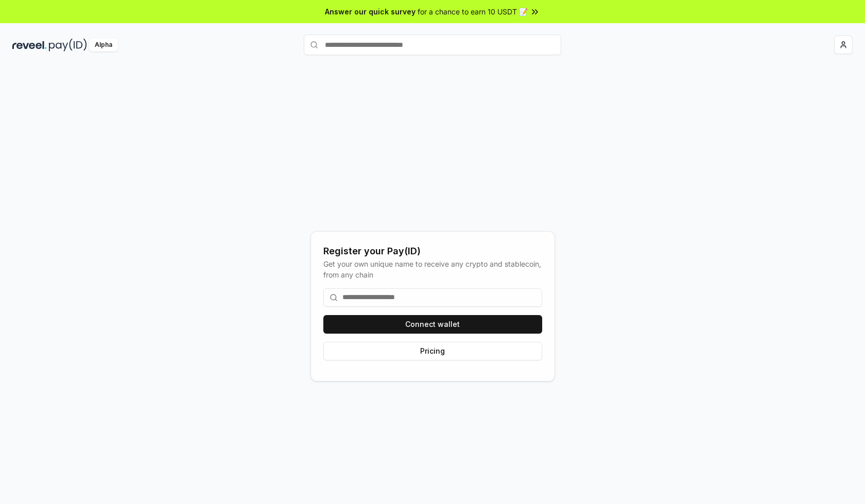  Describe the element at coordinates (432, 251) in the screenshot. I see `div: Register your Pay(ID)` at that location.